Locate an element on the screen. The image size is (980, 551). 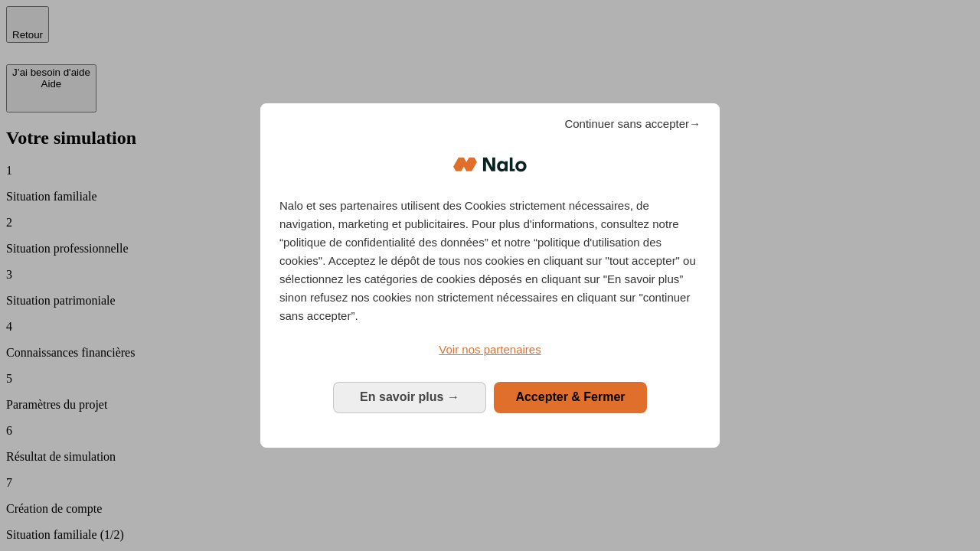
span: En savoir plus → is located at coordinates (410, 397).